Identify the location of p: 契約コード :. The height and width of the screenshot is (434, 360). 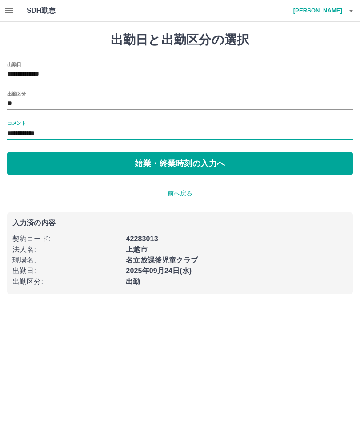
(66, 239).